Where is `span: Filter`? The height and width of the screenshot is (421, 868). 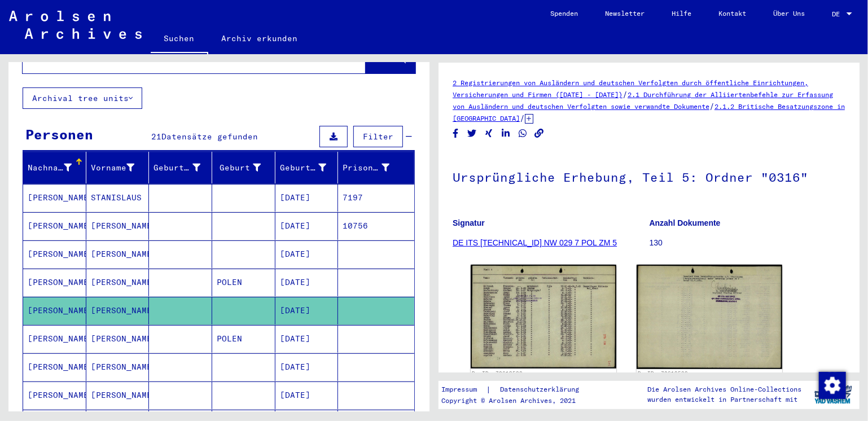
span: Filter is located at coordinates (378, 136).